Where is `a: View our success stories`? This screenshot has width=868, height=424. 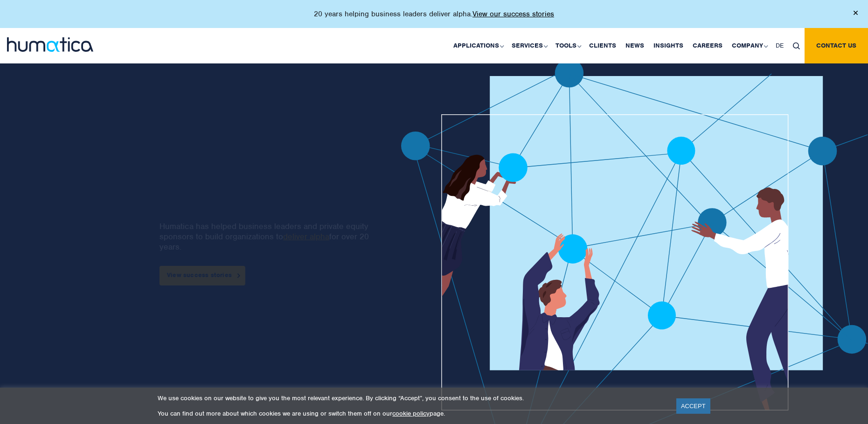 a: View our success stories is located at coordinates (513, 14).